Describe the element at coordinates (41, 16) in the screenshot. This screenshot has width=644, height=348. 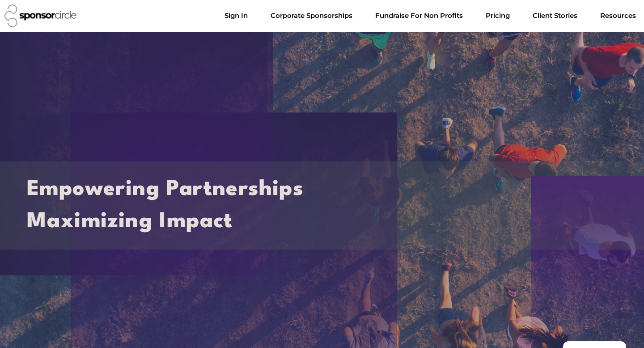
I see `img: Sponsor Circle logo` at that location.